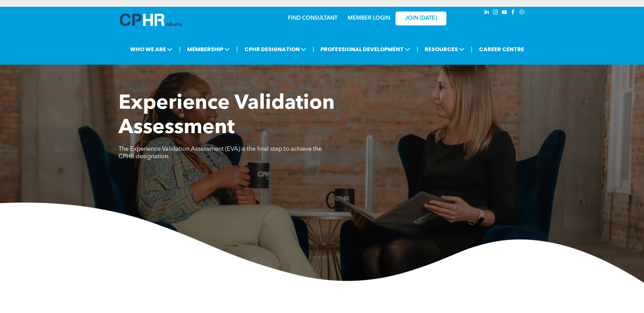 The height and width of the screenshot is (313, 644). I want to click on a: FIND CONSULTANT, so click(312, 18).